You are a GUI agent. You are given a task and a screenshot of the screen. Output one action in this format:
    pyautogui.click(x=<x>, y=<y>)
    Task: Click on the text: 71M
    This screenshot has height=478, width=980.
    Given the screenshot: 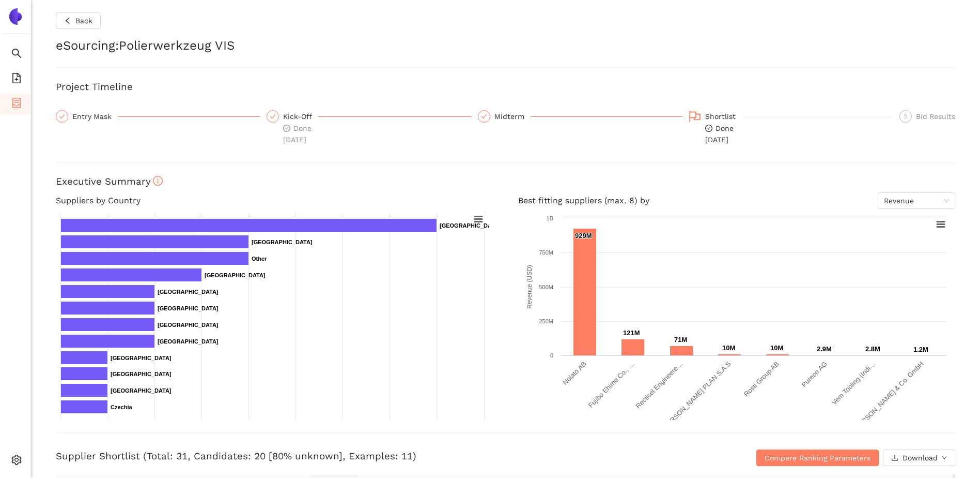 What is the action you would take?
    pyautogui.click(x=680, y=339)
    